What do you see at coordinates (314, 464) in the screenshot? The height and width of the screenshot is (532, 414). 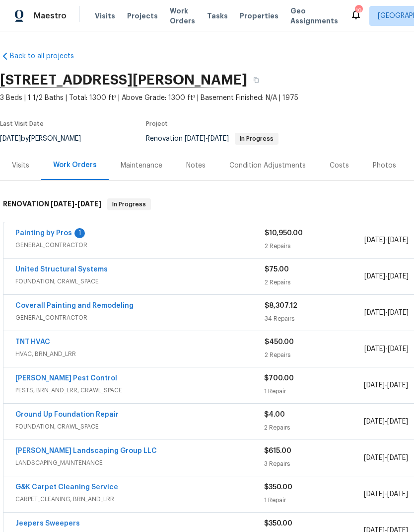 I see `div: 3 Repairs` at bounding box center [314, 464].